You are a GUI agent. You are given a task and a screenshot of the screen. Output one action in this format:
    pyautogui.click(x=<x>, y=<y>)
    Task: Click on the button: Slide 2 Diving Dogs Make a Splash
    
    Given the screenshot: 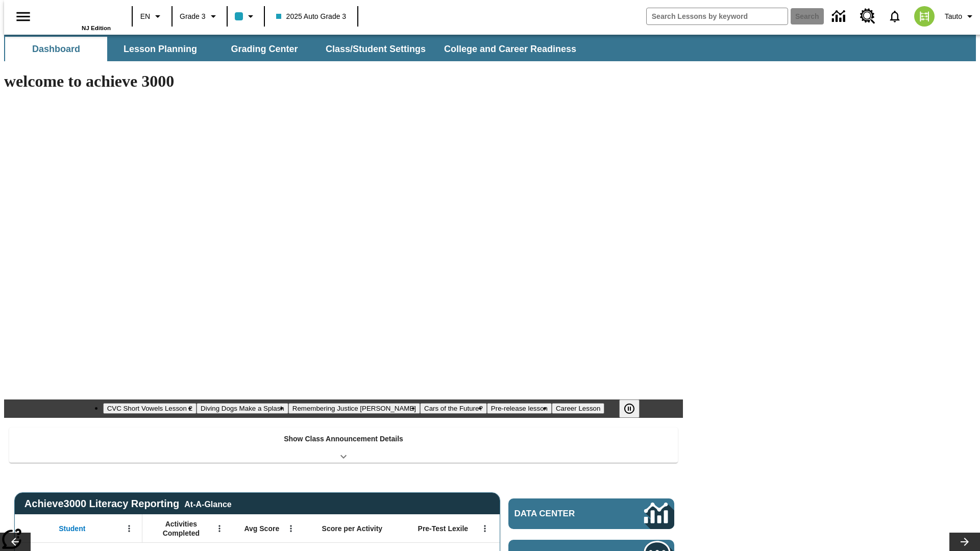 What is the action you would take?
    pyautogui.click(x=242, y=408)
    